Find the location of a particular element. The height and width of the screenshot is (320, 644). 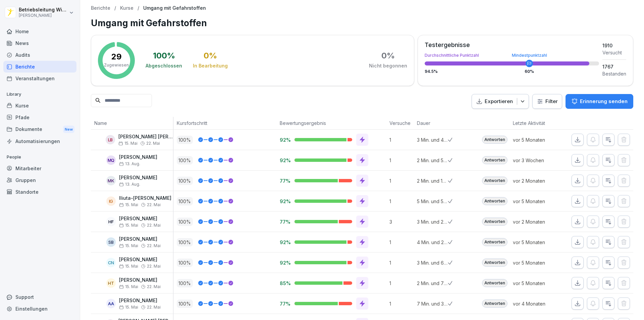

p: Kursfortschritt is located at coordinates (225, 123).